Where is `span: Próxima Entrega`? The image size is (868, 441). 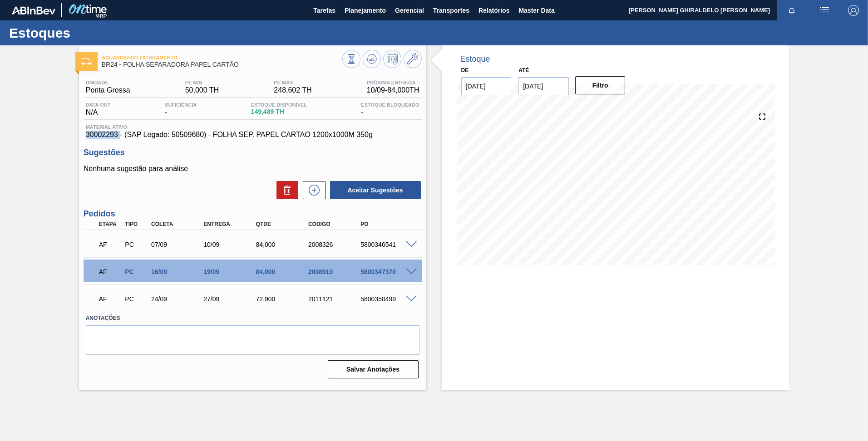 span: Próxima Entrega is located at coordinates (393, 83).